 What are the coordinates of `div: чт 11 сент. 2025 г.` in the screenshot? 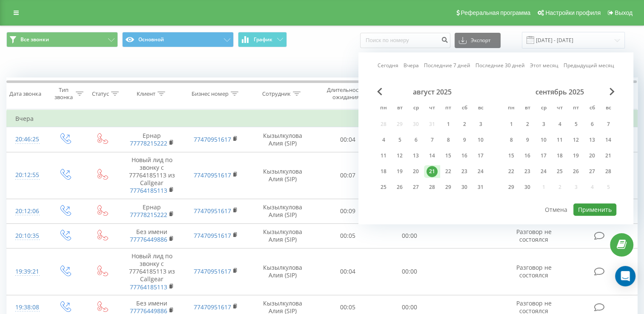 It's located at (559, 140).